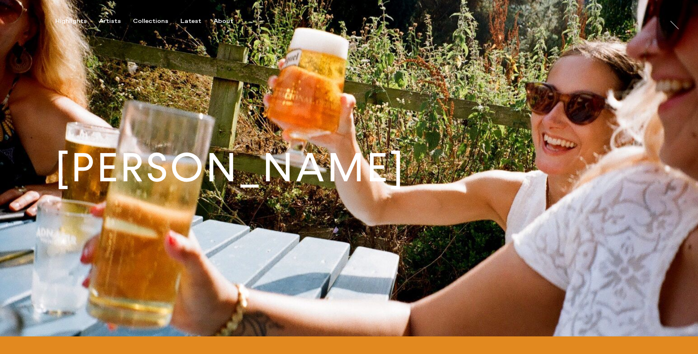  I want to click on button: Artists, so click(116, 21).